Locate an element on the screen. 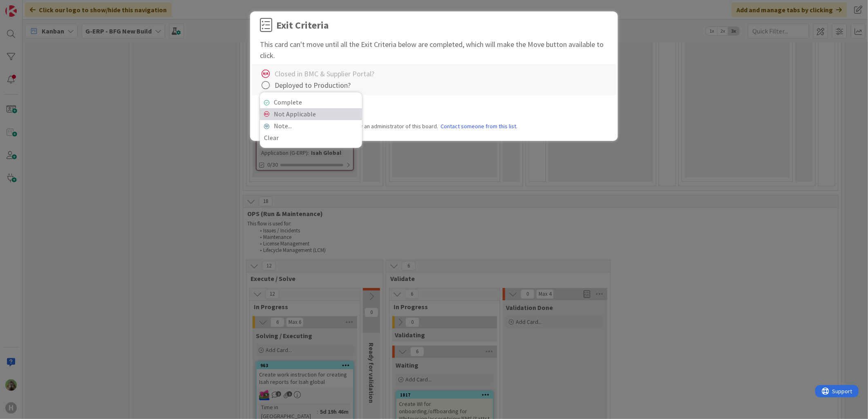 The width and height of the screenshot is (868, 419). div: Note: Exit Criteria is a board setting set by an administrator of this board. is located at coordinates (434, 126).